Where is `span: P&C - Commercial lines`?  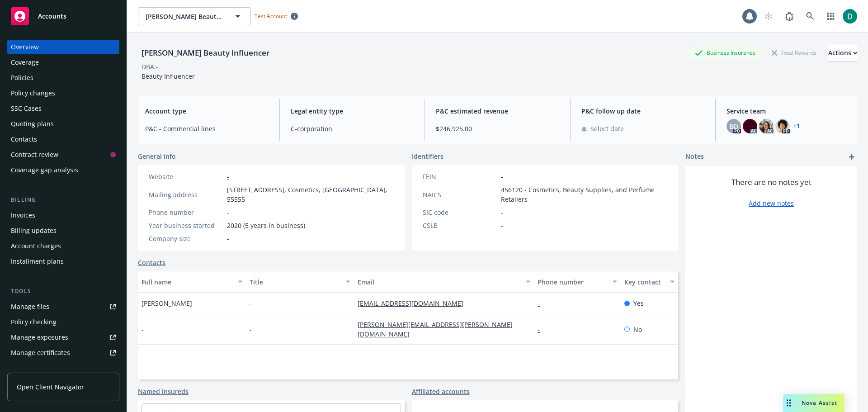 span: P&C - Commercial lines is located at coordinates (207, 129).